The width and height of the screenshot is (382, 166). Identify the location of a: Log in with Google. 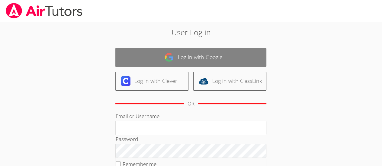
(191, 57).